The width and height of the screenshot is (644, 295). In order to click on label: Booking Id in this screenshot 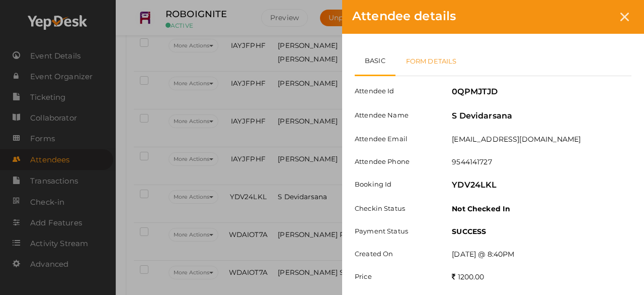, I will do `click(396, 184)`.